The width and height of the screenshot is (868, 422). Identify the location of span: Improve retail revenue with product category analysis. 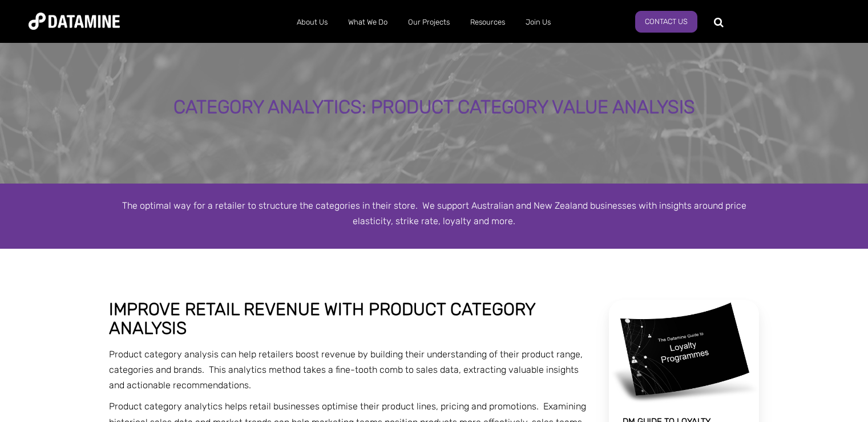
(322, 318).